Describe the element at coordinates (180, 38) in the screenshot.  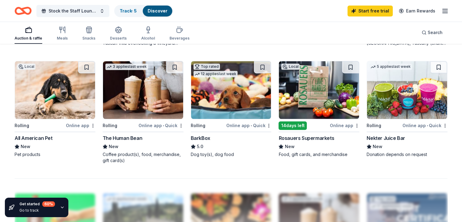
I see `div: Beverages` at that location.